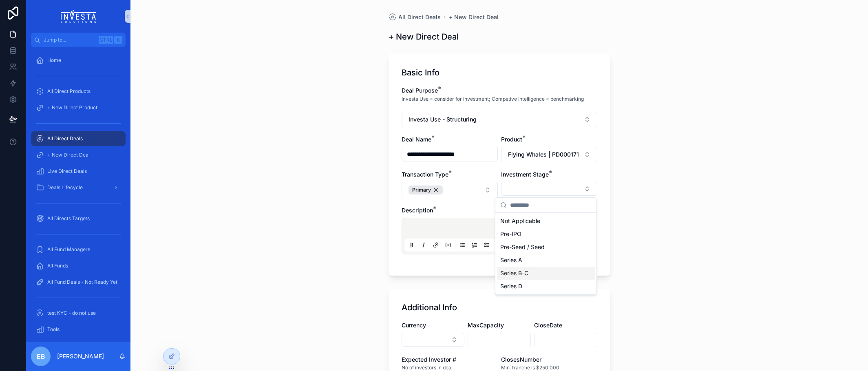 This screenshot has height=371, width=868. What do you see at coordinates (78, 195) in the screenshot?
I see `div: scrollable content` at bounding box center [78, 195].